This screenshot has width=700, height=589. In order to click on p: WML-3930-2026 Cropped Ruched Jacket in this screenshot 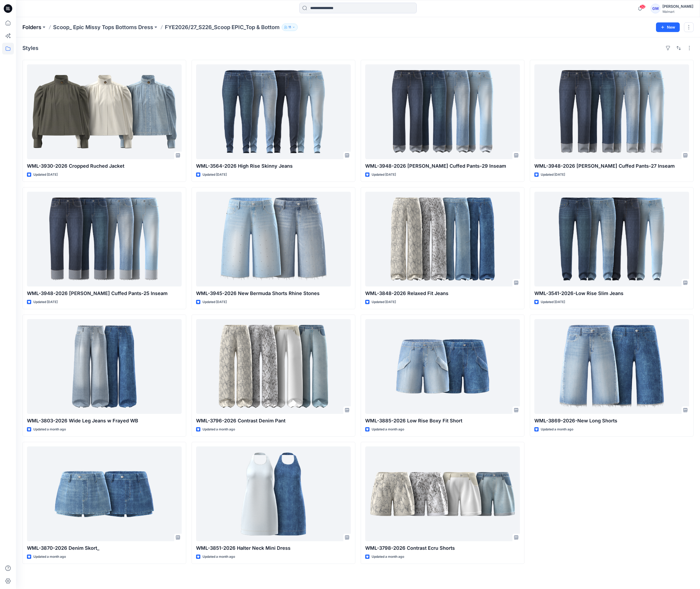, I will do `click(104, 166)`.